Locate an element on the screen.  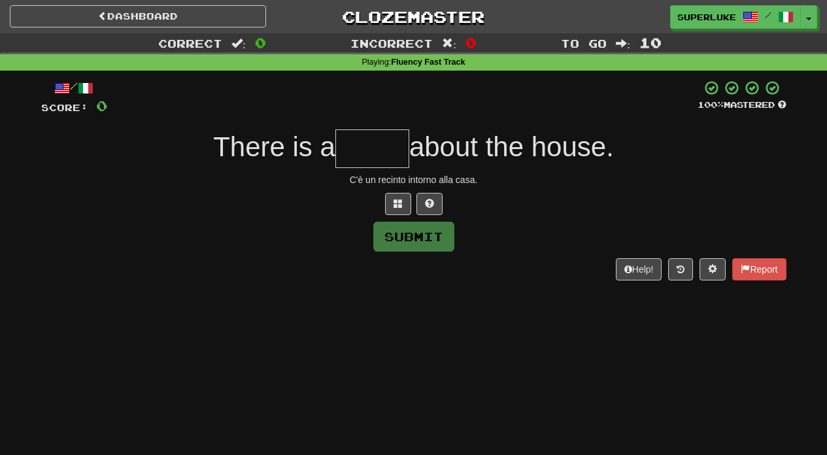
div: Mastered is located at coordinates (742, 105).